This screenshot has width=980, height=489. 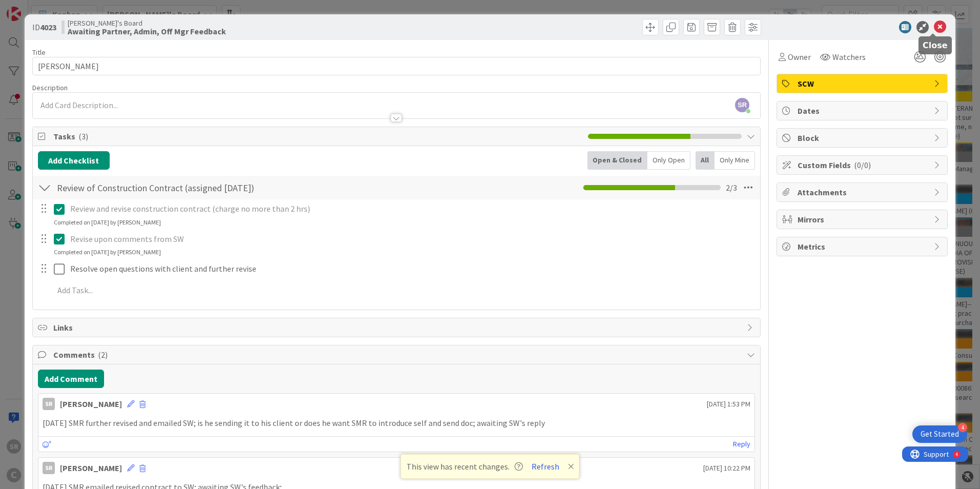 I want to click on span: Links, so click(x=397, y=327).